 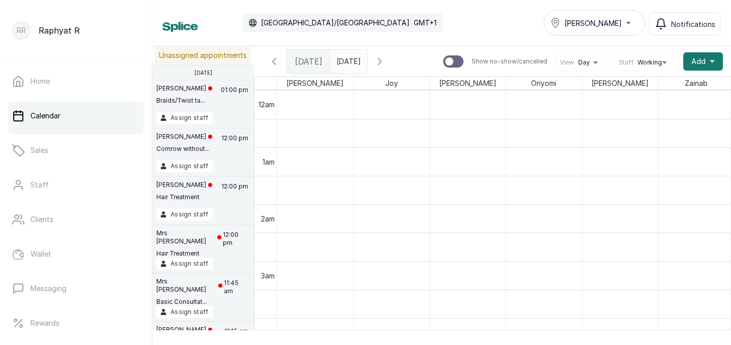 I want to click on span: Joy, so click(x=391, y=83).